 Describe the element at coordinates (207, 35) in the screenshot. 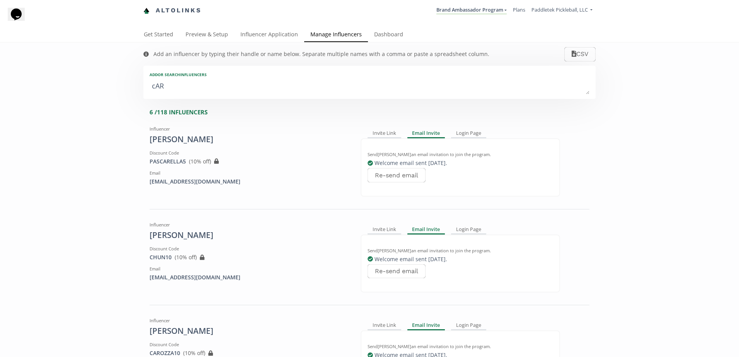

I see `a: Preview & Setup` at that location.